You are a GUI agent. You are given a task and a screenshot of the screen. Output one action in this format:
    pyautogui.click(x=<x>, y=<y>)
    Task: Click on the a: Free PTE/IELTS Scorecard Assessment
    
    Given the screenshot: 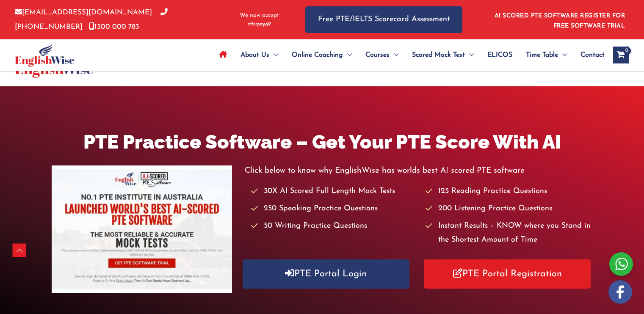 What is the action you would take?
    pyautogui.click(x=383, y=19)
    